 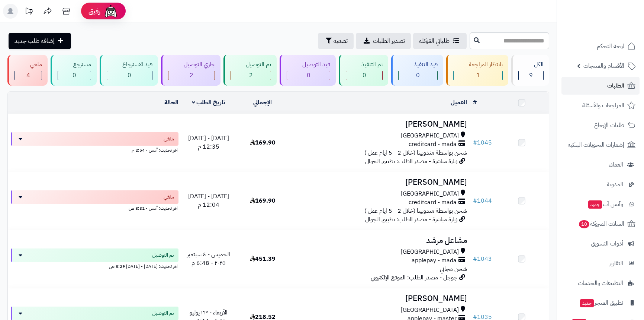 What do you see at coordinates (383, 41) in the screenshot?
I see `a: تصدير الطلبات` at bounding box center [383, 41].